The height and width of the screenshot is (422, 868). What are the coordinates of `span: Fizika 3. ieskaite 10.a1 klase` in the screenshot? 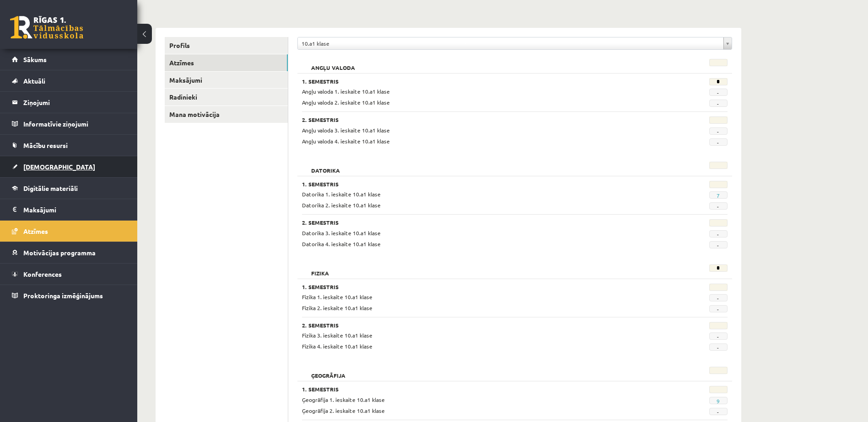 It's located at (337, 335).